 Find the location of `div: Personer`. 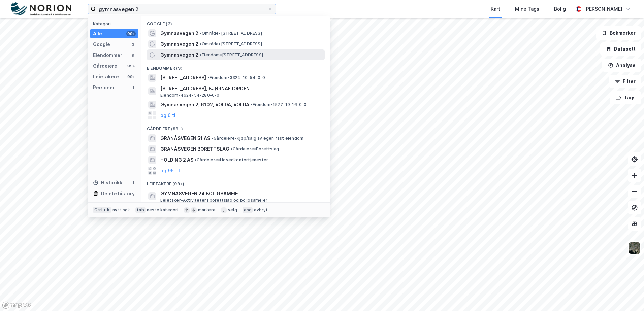

div: Personer is located at coordinates (104, 87).